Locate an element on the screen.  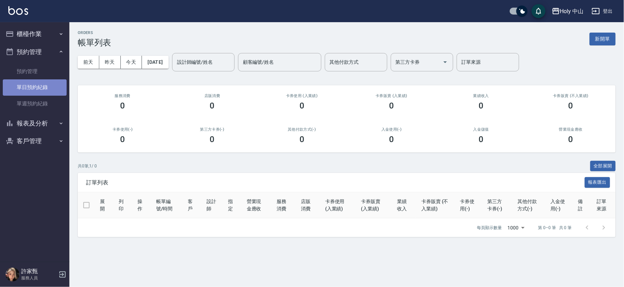
th: 卡券使用(-) is located at coordinates (468, 205).